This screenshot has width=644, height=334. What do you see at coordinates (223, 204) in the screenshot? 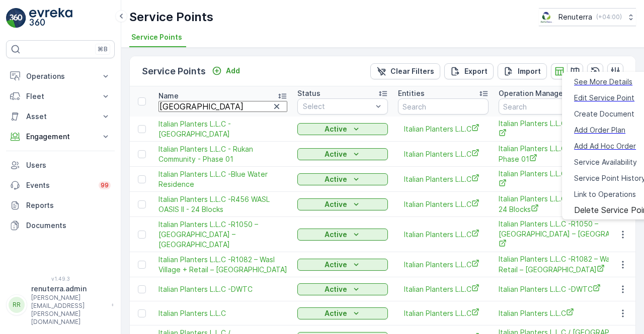
I see `span: Italian Planters L.L.C -R456 WASL OASIS II - 24 Blocks` at bounding box center [223, 204].